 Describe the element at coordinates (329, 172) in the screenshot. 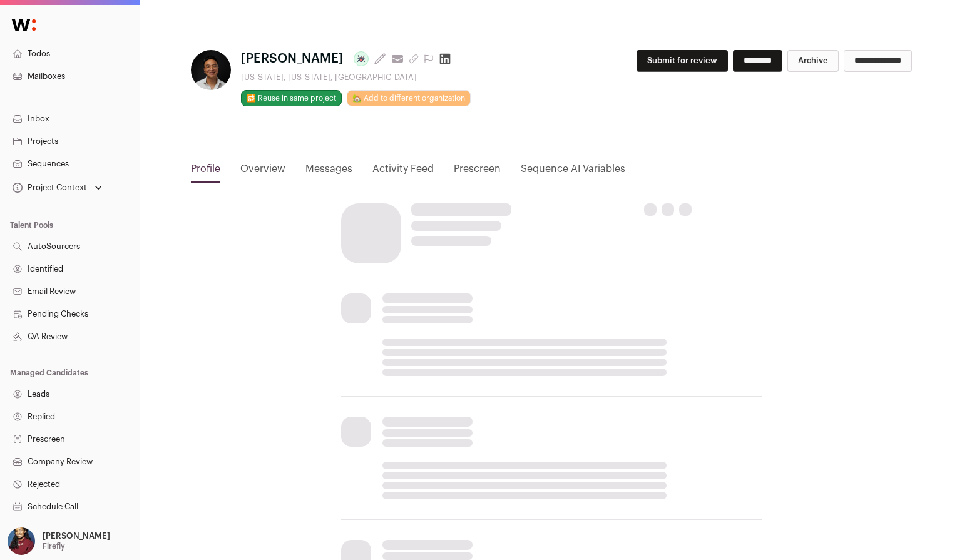

I see `a: Messages` at that location.